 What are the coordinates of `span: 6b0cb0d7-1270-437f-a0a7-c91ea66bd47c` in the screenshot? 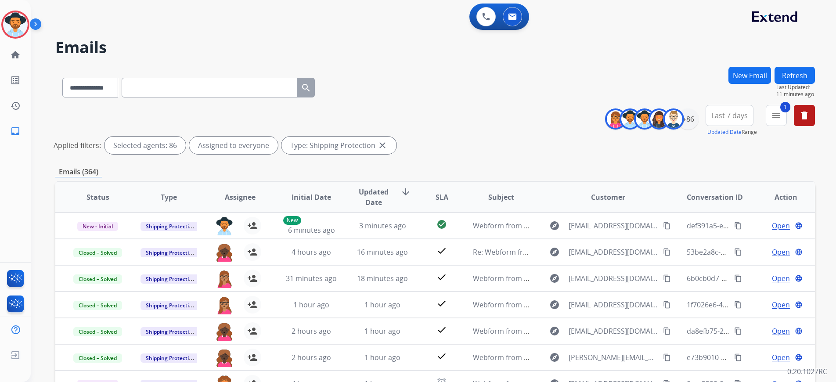 It's located at (754, 278).